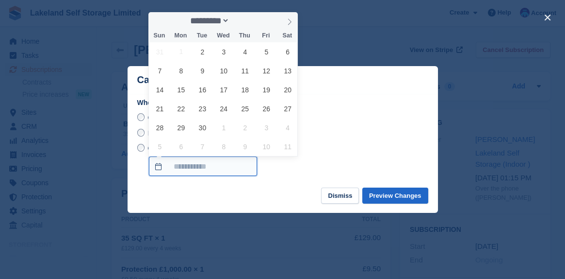 This screenshot has width=565, height=279. Describe the element at coordinates (141, 132) in the screenshot. I see `input: Immediately` at that location.